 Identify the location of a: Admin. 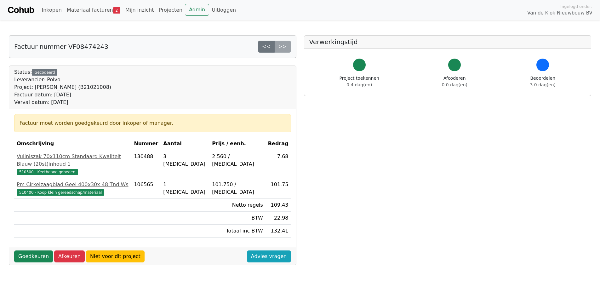
(197, 10).